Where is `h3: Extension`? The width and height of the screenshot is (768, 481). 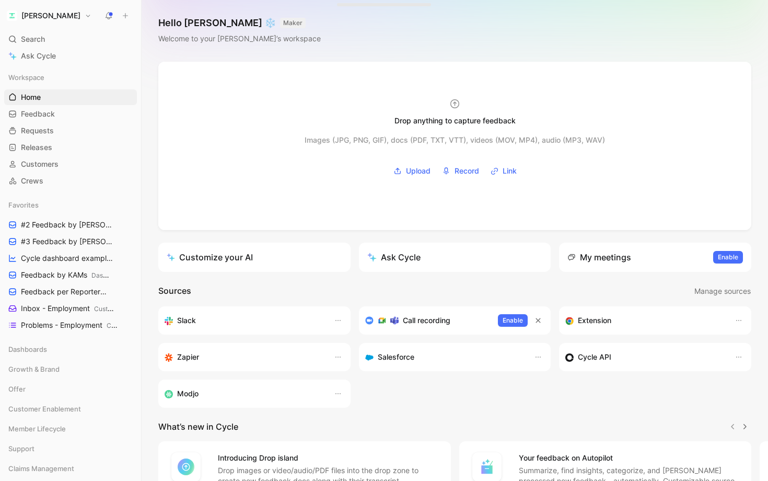
h3: Extension is located at coordinates (595, 320).